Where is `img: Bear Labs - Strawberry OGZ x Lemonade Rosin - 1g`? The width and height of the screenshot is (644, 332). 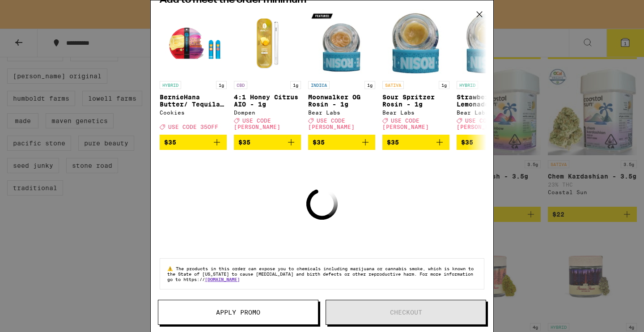
img: Bear Labs - Strawberry OGZ x Lemonade Rosin - 1g is located at coordinates (490, 43).